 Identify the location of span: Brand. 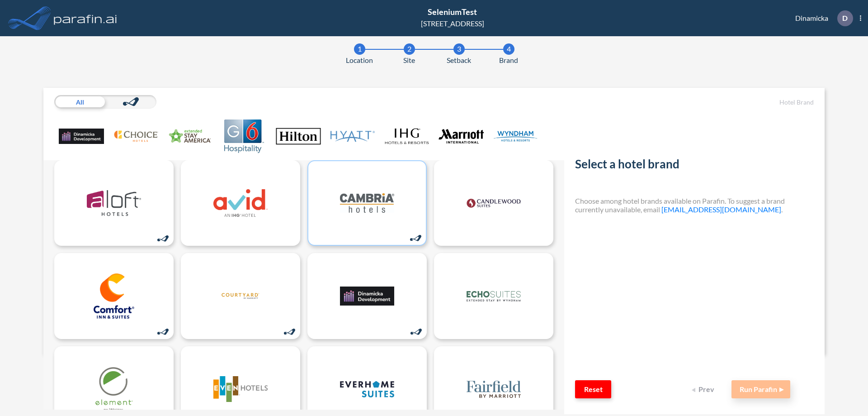
(508, 60).